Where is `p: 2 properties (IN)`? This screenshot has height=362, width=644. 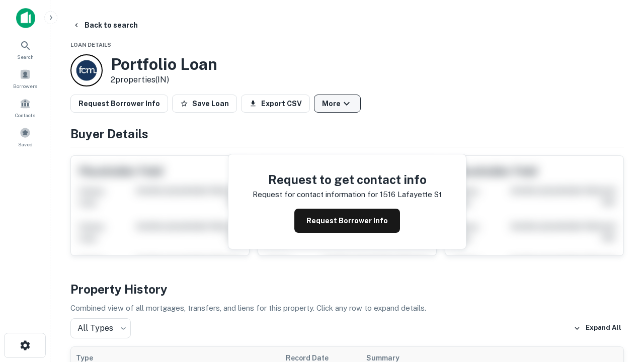
p: 2 properties (IN) is located at coordinates (164, 80).